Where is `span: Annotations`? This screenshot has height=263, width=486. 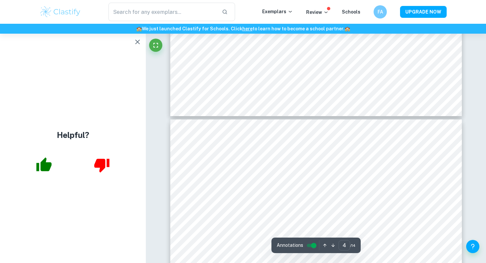 span: Annotations is located at coordinates (290, 245).